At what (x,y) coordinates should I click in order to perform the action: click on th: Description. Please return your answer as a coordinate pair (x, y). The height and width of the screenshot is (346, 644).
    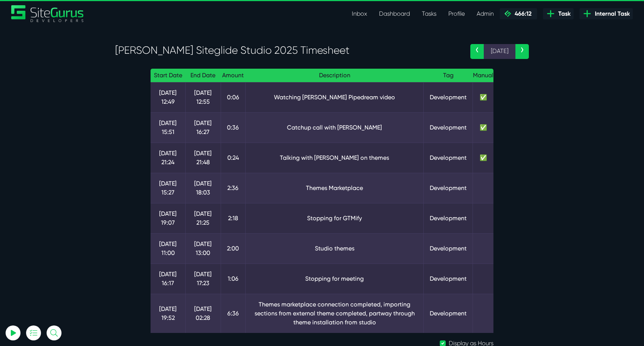
    Looking at the image, I should click on (334, 75).